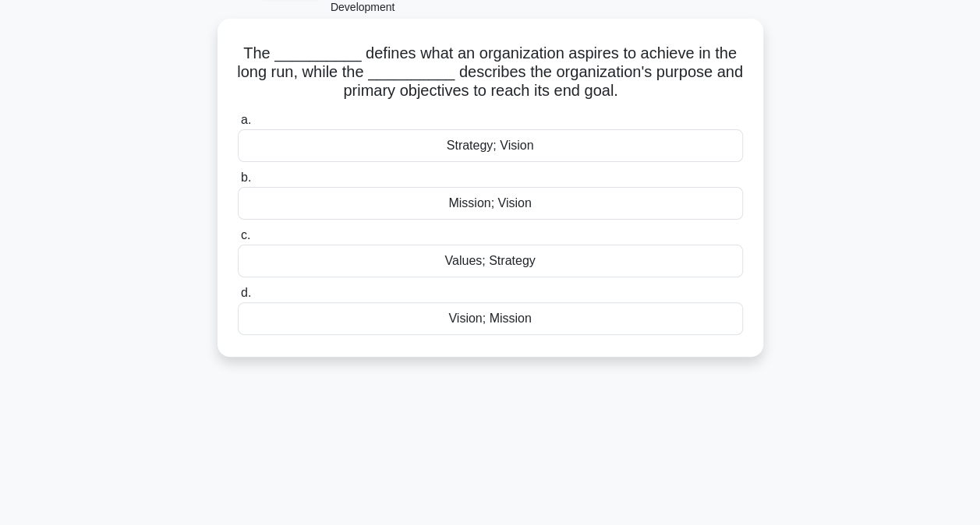  What do you see at coordinates (490, 261) in the screenshot?
I see `div: Values; Strategy` at bounding box center [490, 261].